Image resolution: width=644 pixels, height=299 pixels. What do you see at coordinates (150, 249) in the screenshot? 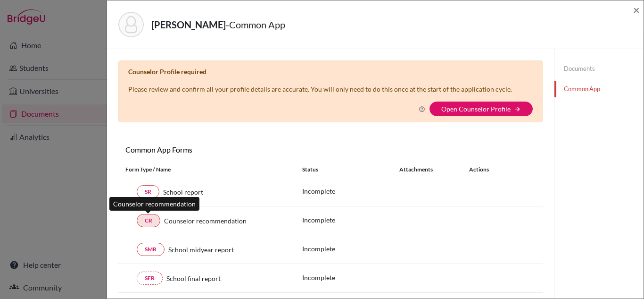
I see `a: SMR` at bounding box center [150, 249].